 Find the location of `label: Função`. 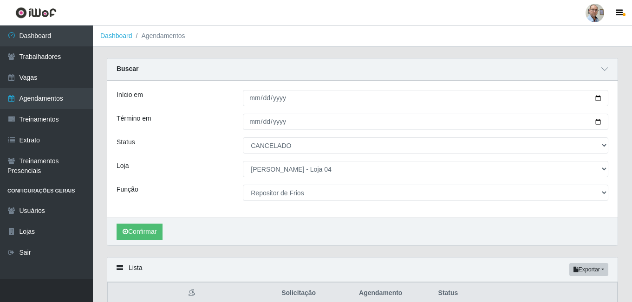

label: Função is located at coordinates (127, 190).